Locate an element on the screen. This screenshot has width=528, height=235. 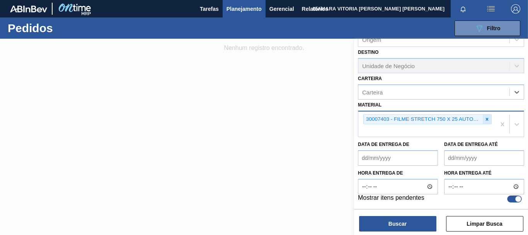
img: TNhmsLtSVTkK8tSr43FrP2fwEKptu5GPRR3wAAAABJRU5ErkJggg== is located at coordinates (29, 9).